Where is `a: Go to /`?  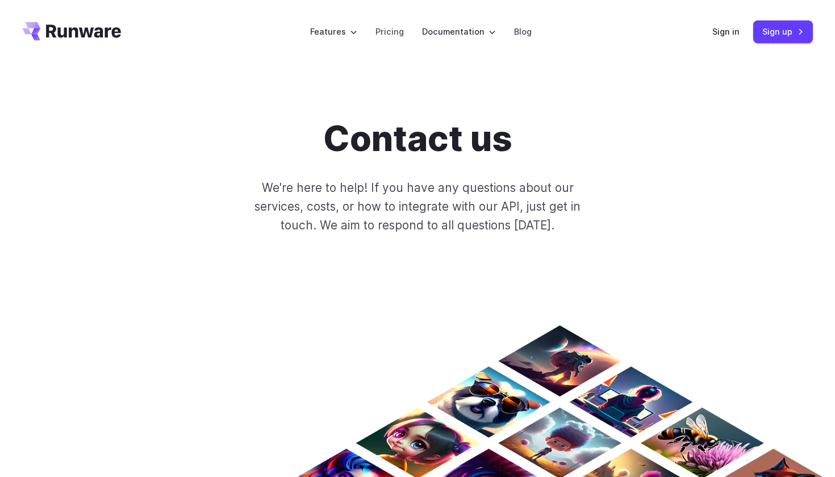
a: Go to / is located at coordinates (72, 31).